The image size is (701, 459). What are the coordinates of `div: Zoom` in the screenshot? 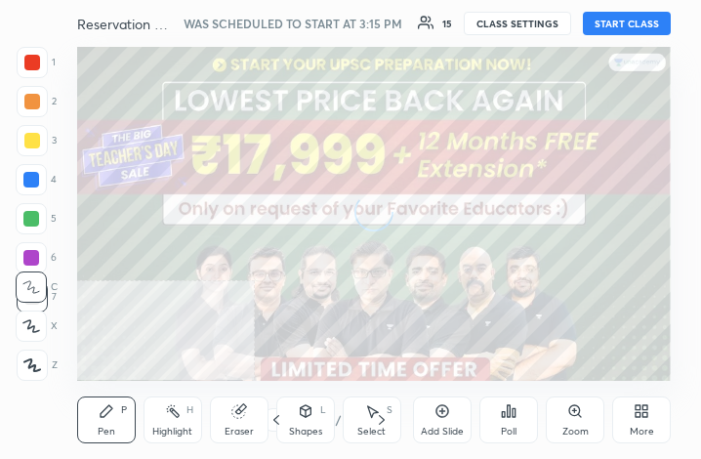 It's located at (575, 432).